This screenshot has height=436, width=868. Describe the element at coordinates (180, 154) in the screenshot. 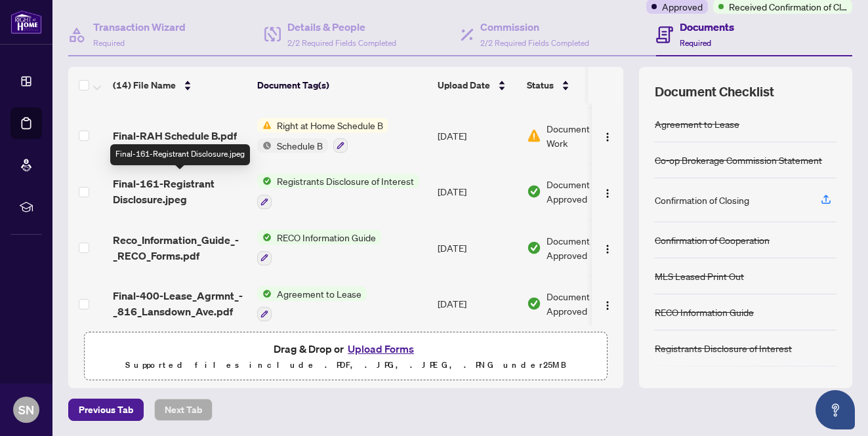

I see `div: Final-161-Registrant Disclosure.jpeg` at that location.